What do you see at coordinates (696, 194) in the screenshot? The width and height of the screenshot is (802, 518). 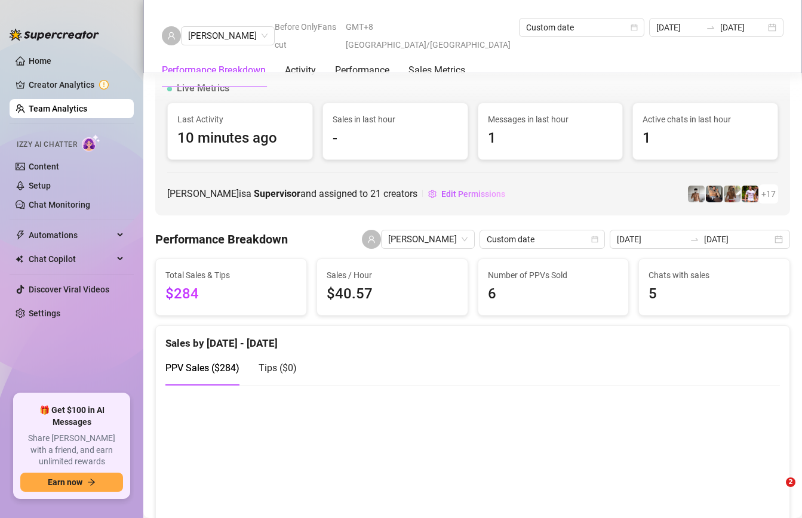 I see `img: aussieboy_j` at bounding box center [696, 194].